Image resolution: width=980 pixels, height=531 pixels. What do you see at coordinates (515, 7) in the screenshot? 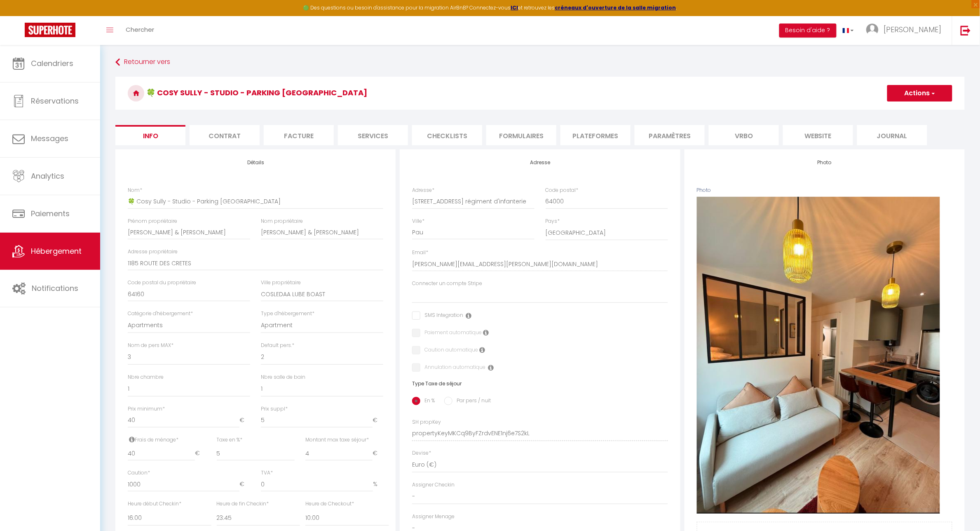
I see `strong: ICI` at bounding box center [515, 7].